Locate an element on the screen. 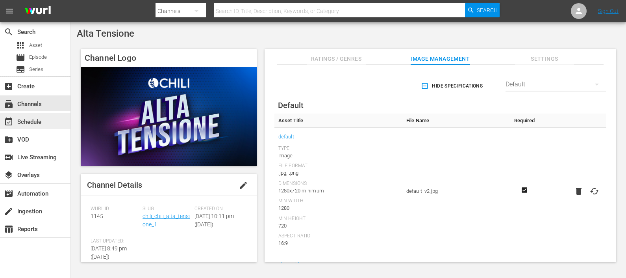 The image size is (626, 278). span: Ratings / Genres is located at coordinates (336, 59).